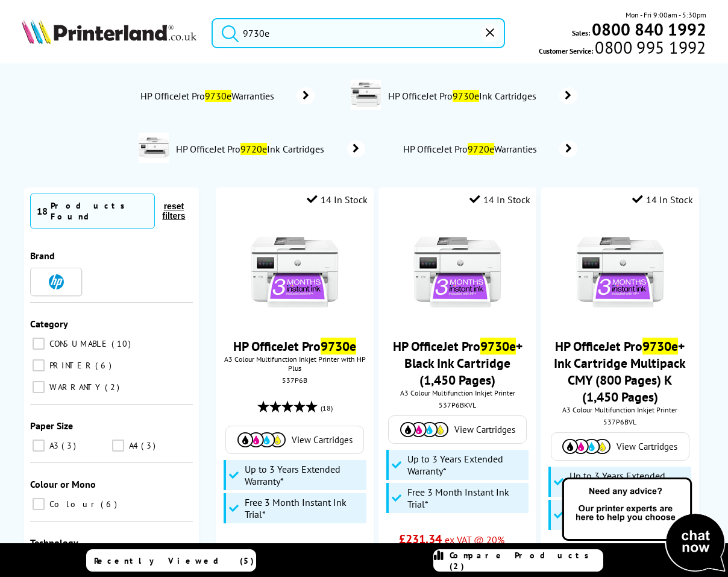  I want to click on span: Sales:, so click(581, 32).